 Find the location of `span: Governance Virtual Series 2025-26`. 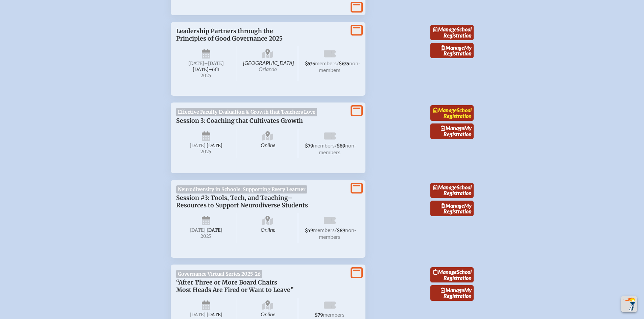

span: Governance Virtual Series 2025-26 is located at coordinates (219, 274).